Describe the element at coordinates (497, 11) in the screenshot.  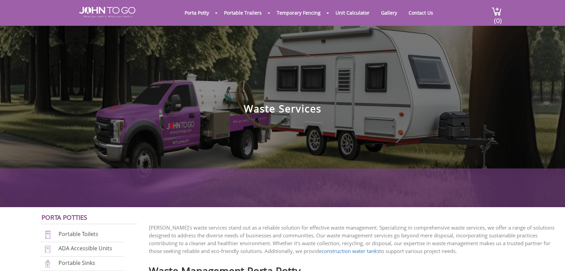
I see `img: cart a` at that location.